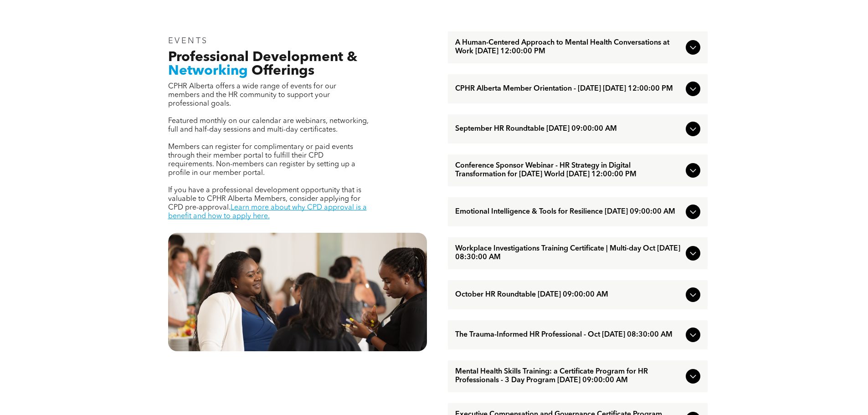  I want to click on span: Offerings, so click(283, 71).